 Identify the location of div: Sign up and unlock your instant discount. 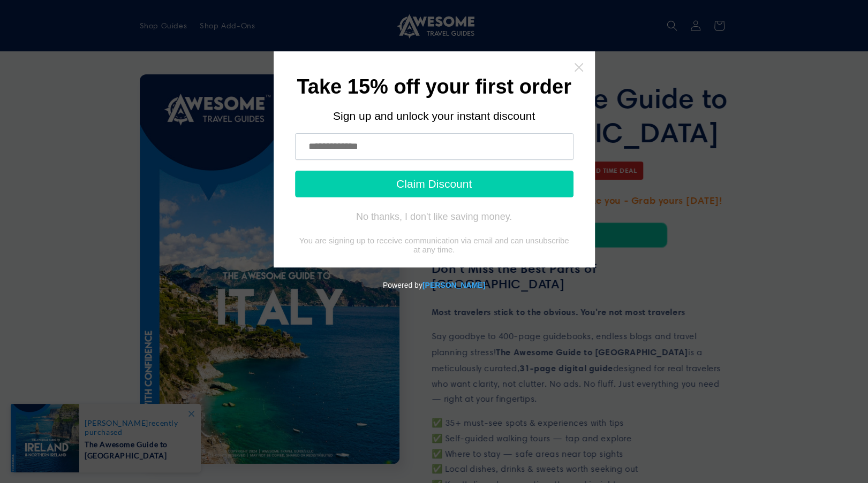
(434, 116).